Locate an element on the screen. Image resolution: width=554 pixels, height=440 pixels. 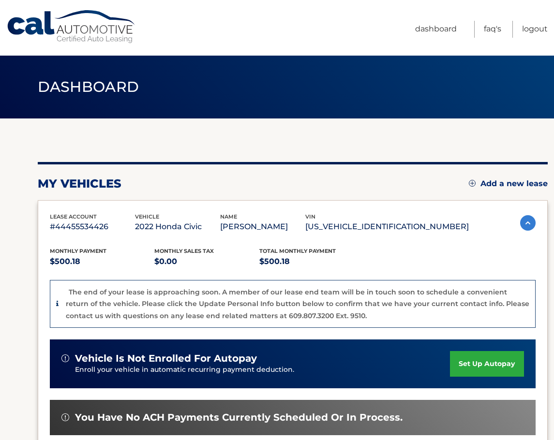
span: name is located at coordinates (228, 217).